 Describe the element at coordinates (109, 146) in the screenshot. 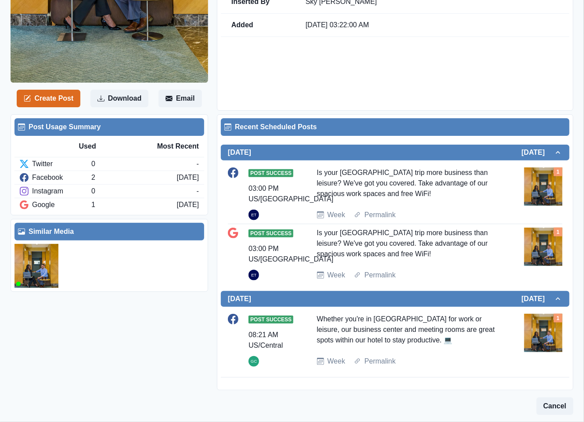

I see `div: Used` at that location.